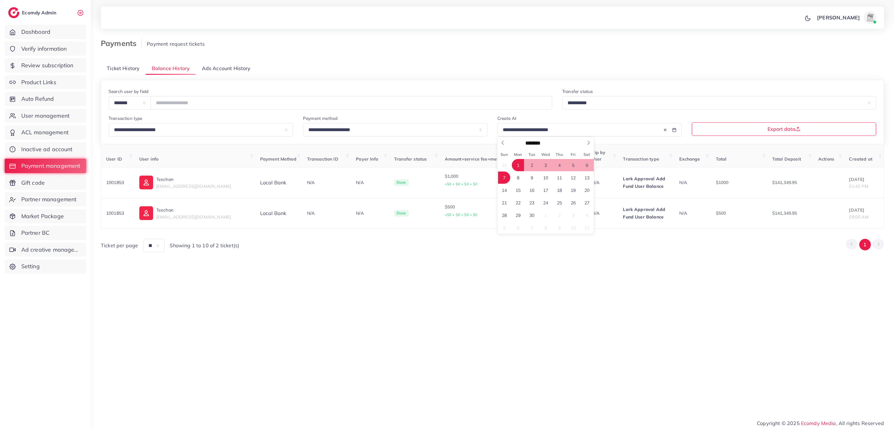  What do you see at coordinates (171, 68) in the screenshot?
I see `span: Balance History` at bounding box center [171, 68].